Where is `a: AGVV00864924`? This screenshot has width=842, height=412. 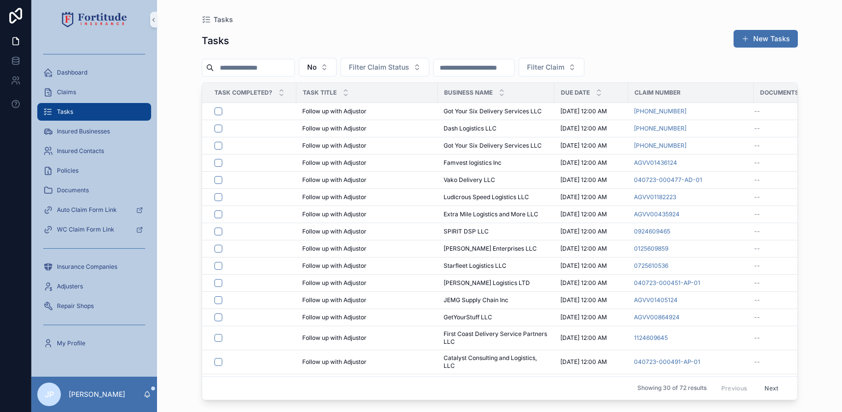 a: AGVV00864924 is located at coordinates (656, 317).